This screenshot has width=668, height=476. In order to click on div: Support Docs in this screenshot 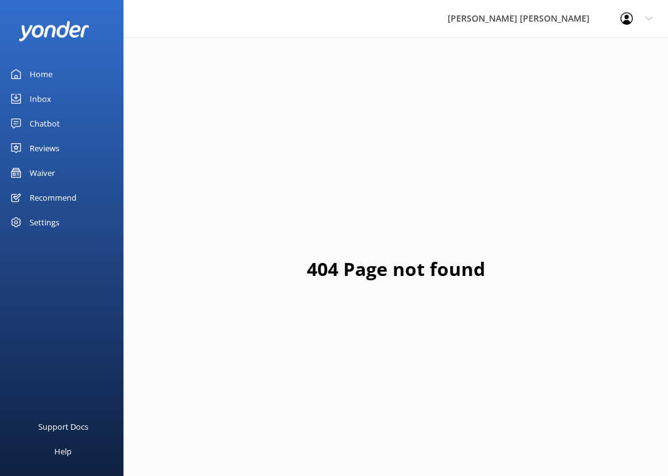, I will do `click(63, 427)`.